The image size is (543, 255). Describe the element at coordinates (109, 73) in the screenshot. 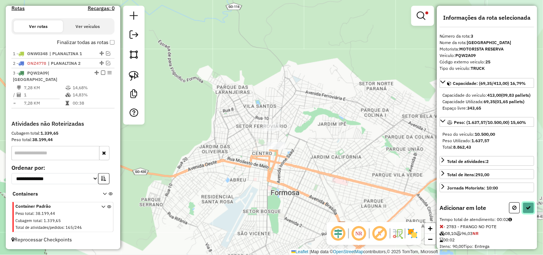

I see `em: Opções` at that location.